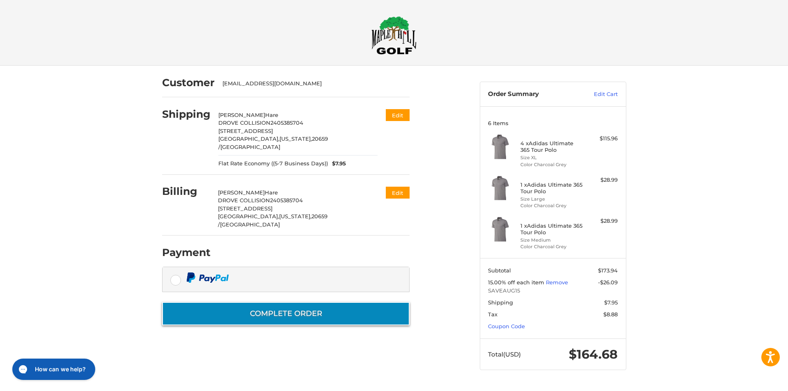 The width and height of the screenshot is (788, 391). Describe the element at coordinates (608, 282) in the screenshot. I see `span: -$26.09` at that location.